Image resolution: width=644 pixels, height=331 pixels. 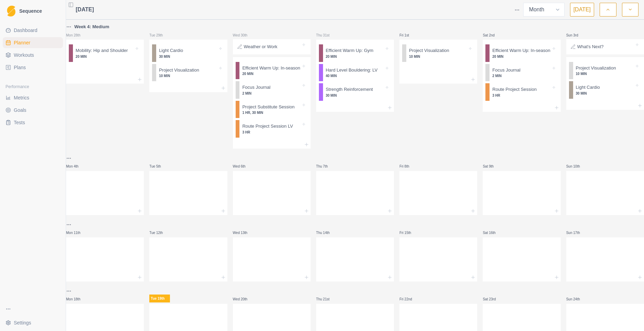 I want to click on p: 1 HR, 30 MIN, so click(x=272, y=113).